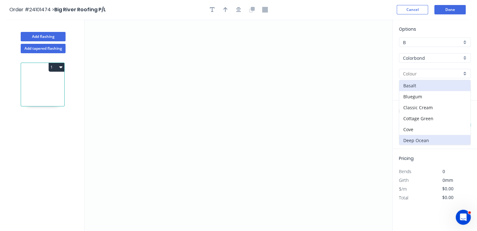  I want to click on span: Pricing, so click(406, 159).